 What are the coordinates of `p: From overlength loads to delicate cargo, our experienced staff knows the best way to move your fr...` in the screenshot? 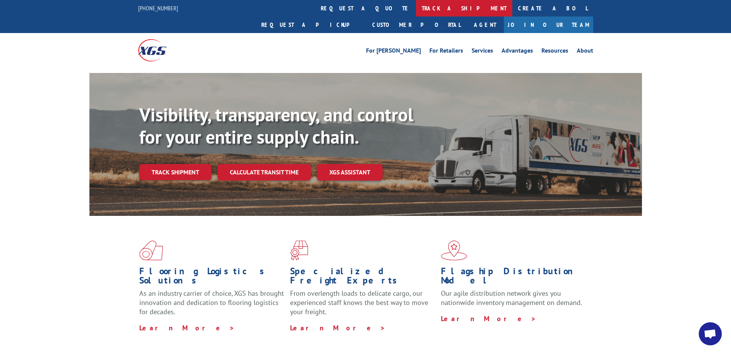 It's located at (363, 306).